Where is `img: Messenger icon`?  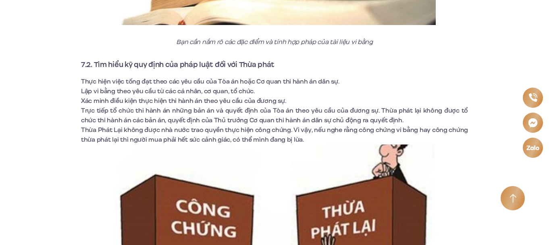
img: Messenger icon is located at coordinates (533, 122).